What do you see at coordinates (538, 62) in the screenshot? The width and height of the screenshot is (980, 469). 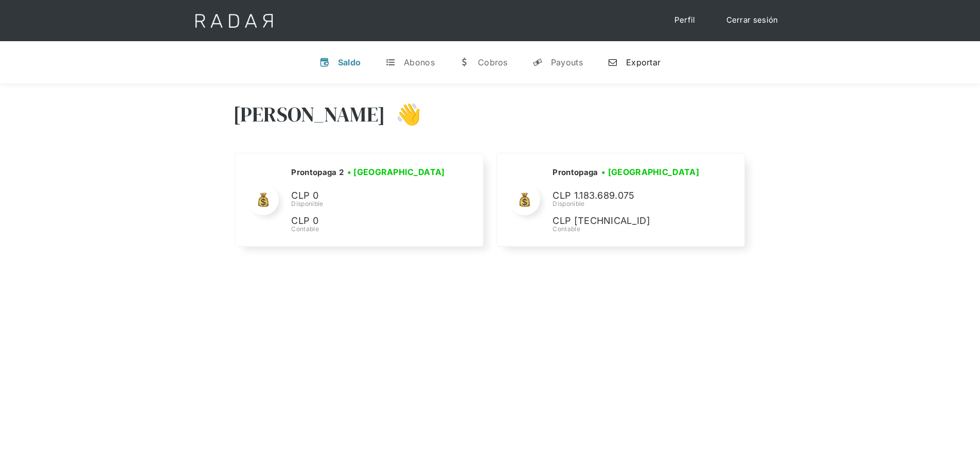 I see `div: y` at bounding box center [538, 62].